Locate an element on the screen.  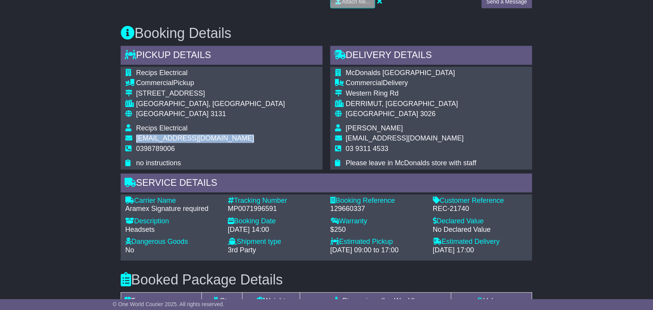
div: Warranty is located at coordinates (378, 222).